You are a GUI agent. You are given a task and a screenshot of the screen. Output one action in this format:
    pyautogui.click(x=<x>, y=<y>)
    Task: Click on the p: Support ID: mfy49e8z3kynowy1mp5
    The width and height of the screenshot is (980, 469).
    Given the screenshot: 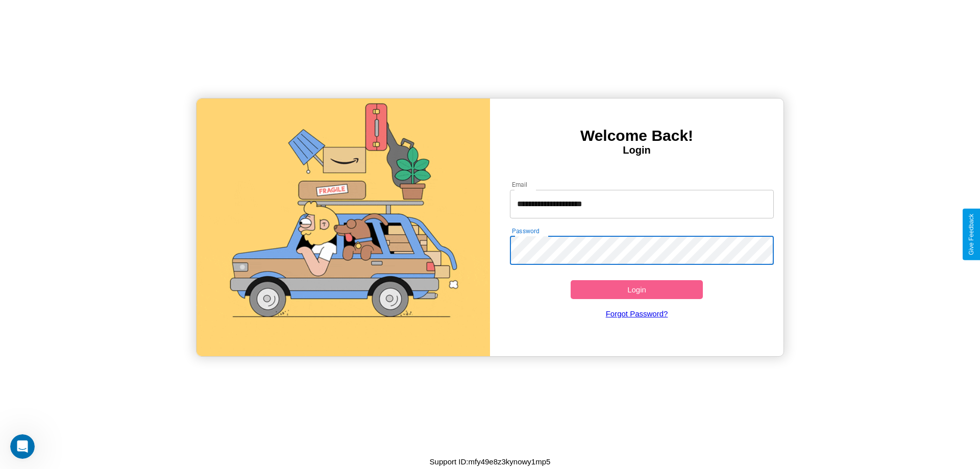 What is the action you would take?
    pyautogui.click(x=490, y=462)
    